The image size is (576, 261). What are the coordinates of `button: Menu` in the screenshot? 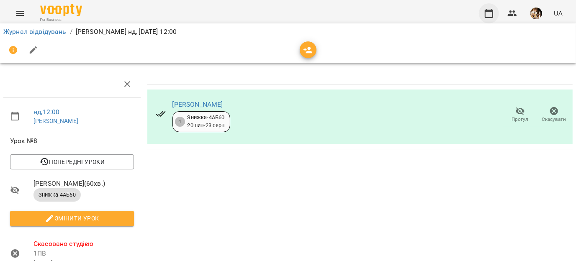 It's located at (20, 13).